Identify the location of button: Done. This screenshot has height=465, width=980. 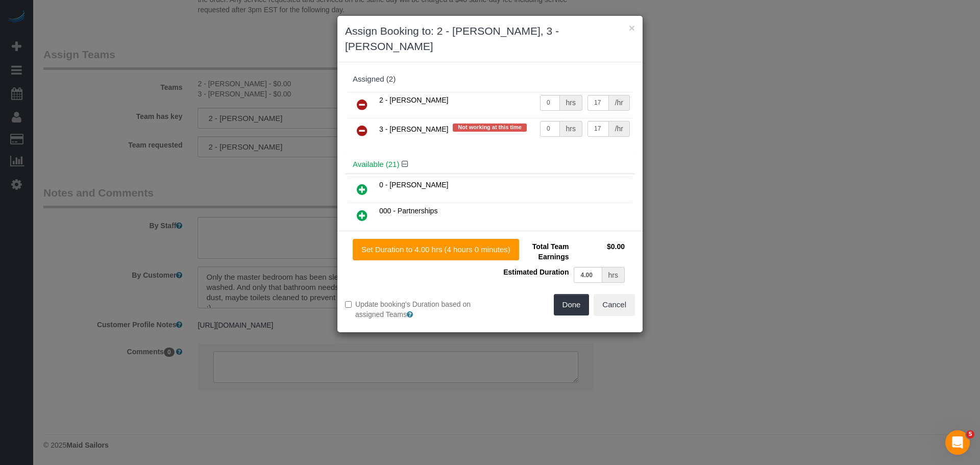
(571, 305).